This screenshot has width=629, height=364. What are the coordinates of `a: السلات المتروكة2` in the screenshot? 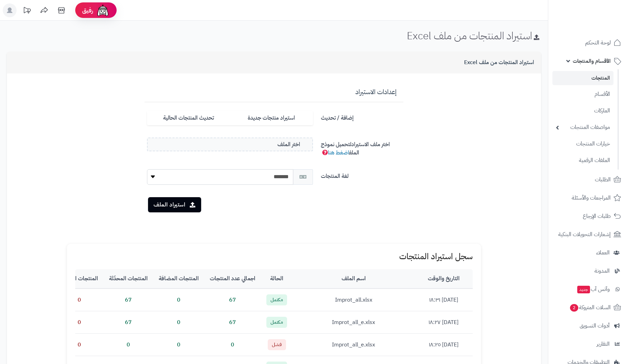 It's located at (589, 308).